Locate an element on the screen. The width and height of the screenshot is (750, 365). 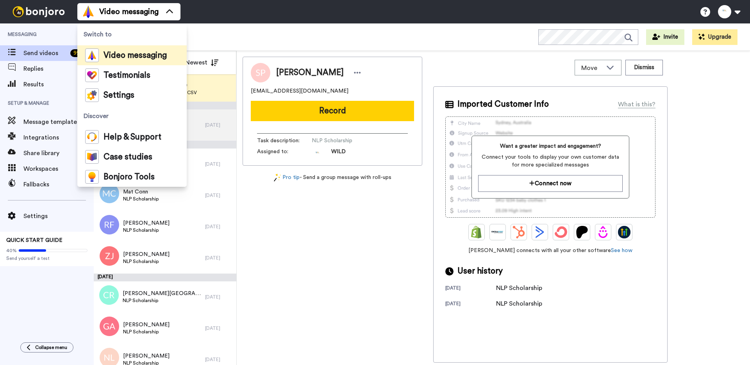
span: Send yourself a test is located at coordinates (47, 258).